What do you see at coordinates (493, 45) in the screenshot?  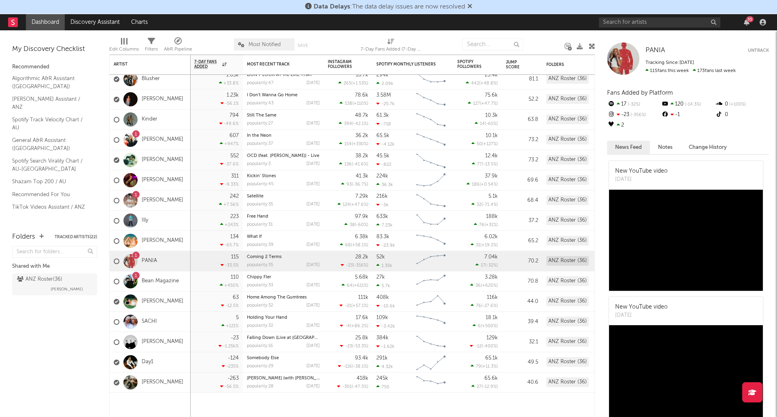 I see `input: Search...` at bounding box center [493, 45].